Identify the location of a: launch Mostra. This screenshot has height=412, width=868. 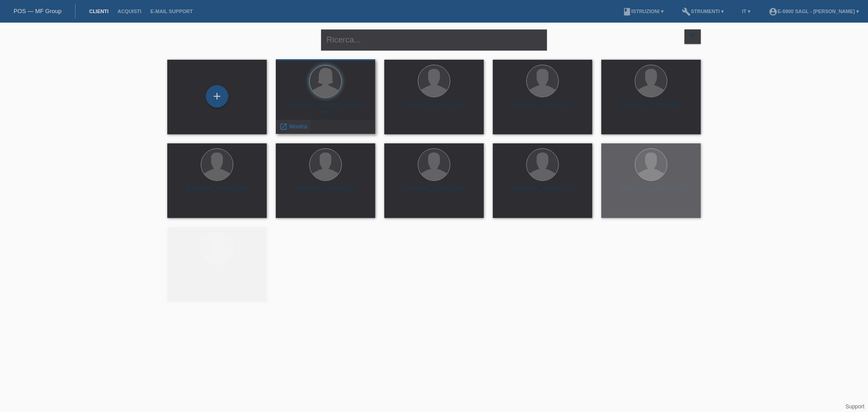
(293, 126).